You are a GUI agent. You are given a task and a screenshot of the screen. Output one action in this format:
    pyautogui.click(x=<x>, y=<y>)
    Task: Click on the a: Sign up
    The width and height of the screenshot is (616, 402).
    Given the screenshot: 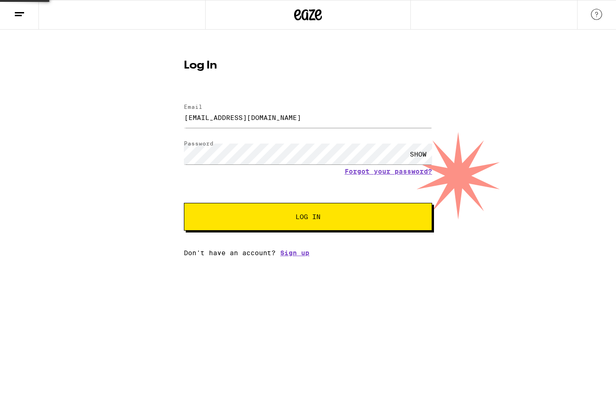 What is the action you would take?
    pyautogui.click(x=295, y=253)
    